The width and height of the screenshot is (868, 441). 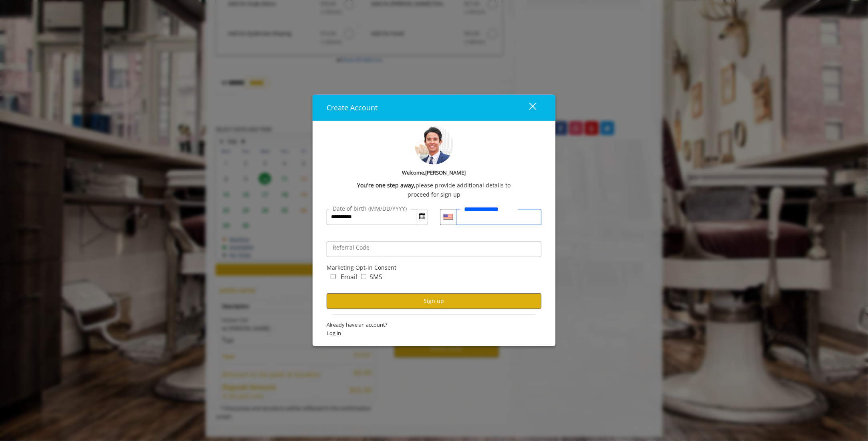 I want to click on button: Sign up, so click(x=434, y=301).